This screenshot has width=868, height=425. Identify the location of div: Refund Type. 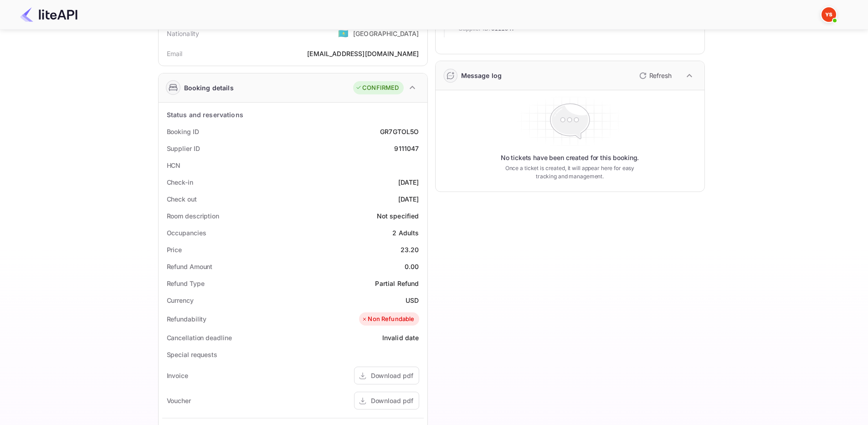
(185, 284).